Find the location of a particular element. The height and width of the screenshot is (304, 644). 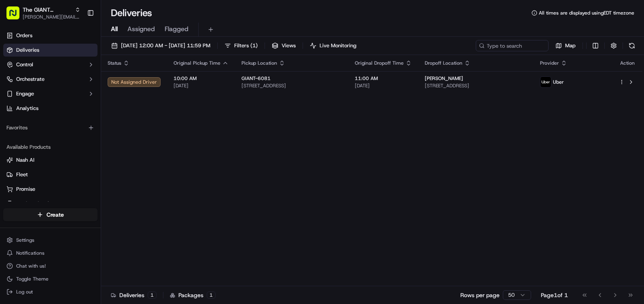

input: Type to search is located at coordinates (512, 46).